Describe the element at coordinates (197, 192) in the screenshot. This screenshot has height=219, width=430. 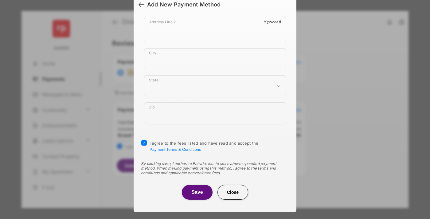
I see `button: Save` at that location.